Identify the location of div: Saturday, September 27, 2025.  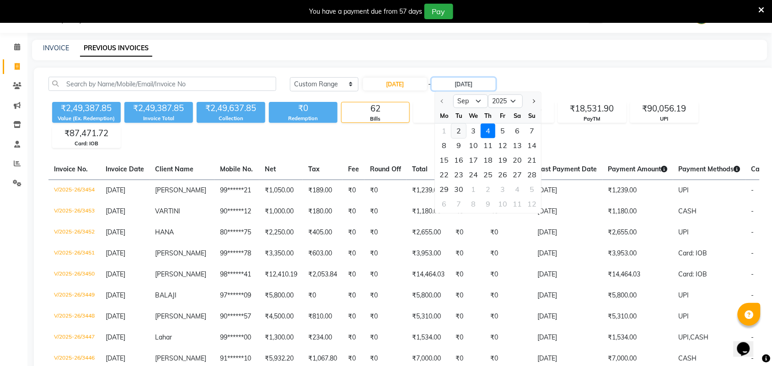
(517, 175).